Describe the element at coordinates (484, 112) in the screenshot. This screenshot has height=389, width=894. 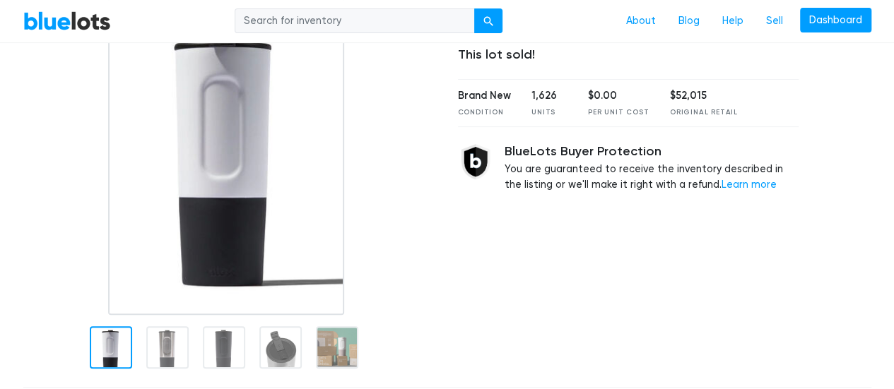
I see `div: Condition` at that location.